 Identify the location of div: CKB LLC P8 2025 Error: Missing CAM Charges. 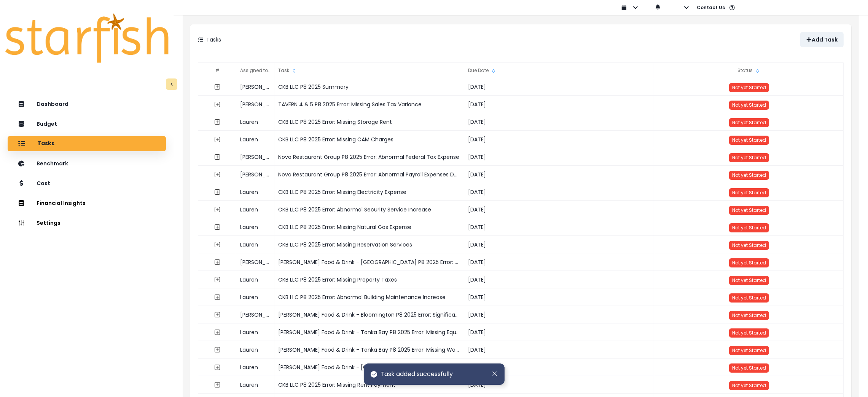
(369, 139).